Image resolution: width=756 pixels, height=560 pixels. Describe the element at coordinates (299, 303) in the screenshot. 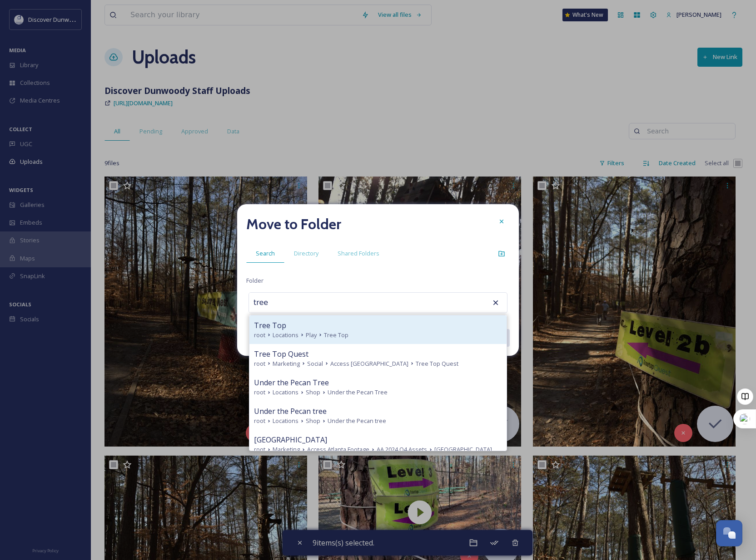

I see `input: Search for a folder` at that location.